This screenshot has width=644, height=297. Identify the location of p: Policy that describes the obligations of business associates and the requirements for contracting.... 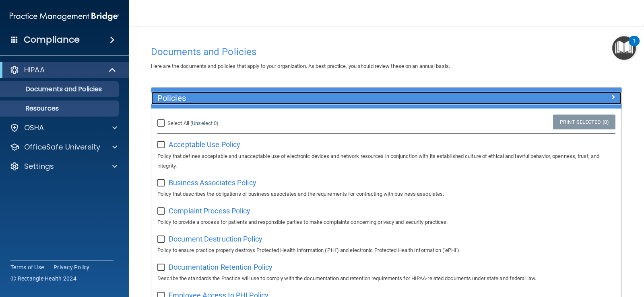
(387, 194).